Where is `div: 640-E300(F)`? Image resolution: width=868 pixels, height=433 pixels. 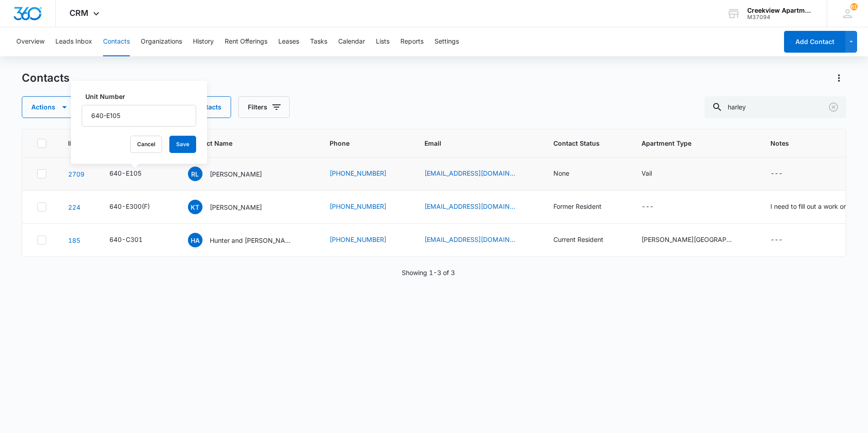 div: 640-E300(F) is located at coordinates (130, 206).